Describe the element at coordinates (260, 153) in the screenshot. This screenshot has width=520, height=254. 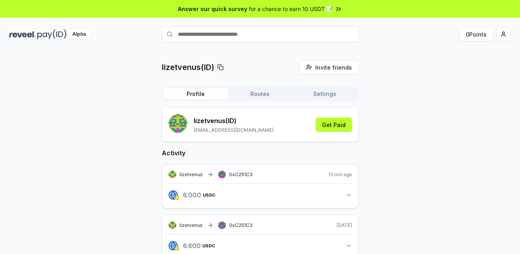
I see `h2: Activity` at that location.